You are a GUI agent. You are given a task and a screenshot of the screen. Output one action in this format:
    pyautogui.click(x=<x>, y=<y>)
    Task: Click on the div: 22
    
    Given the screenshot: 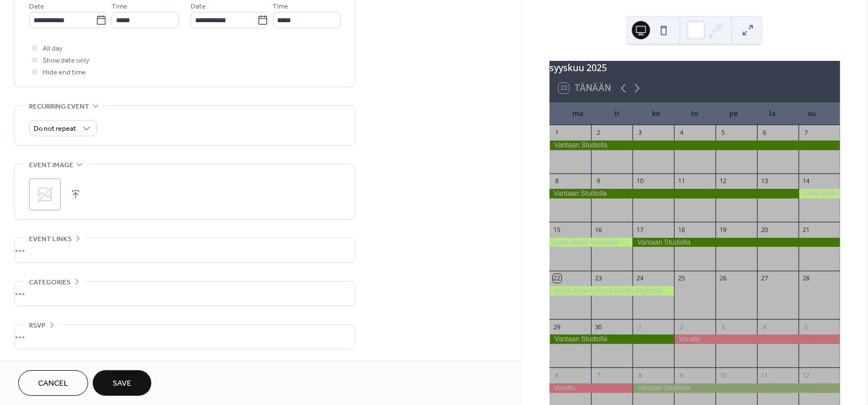 What is the action you would take?
    pyautogui.click(x=557, y=279)
    